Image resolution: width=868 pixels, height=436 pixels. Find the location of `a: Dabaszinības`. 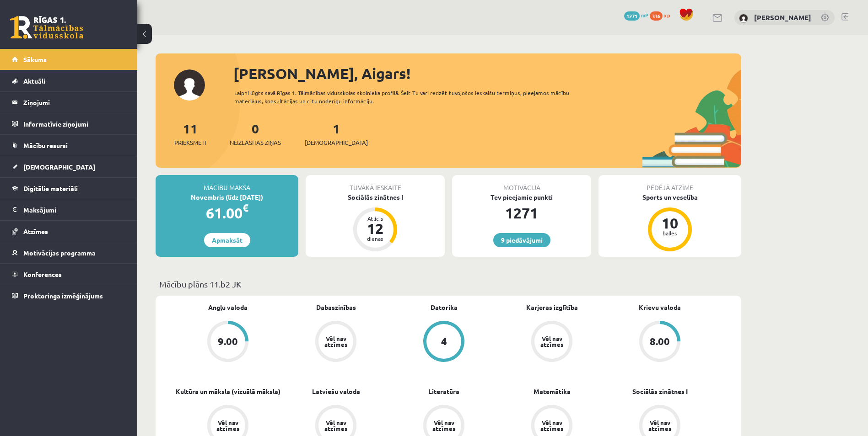

a: Dabaszinības is located at coordinates (336, 307).